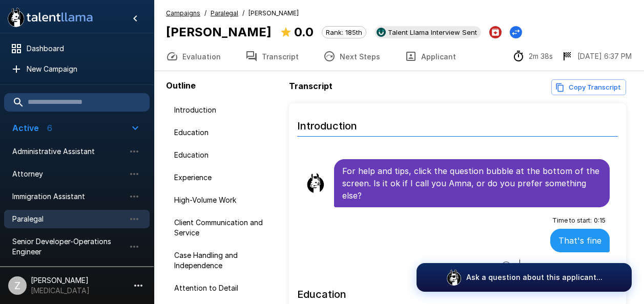 Image resolution: width=644 pixels, height=304 pixels. Describe the element at coordinates (225, 289) in the screenshot. I see `span: Attention to Detail` at that location.